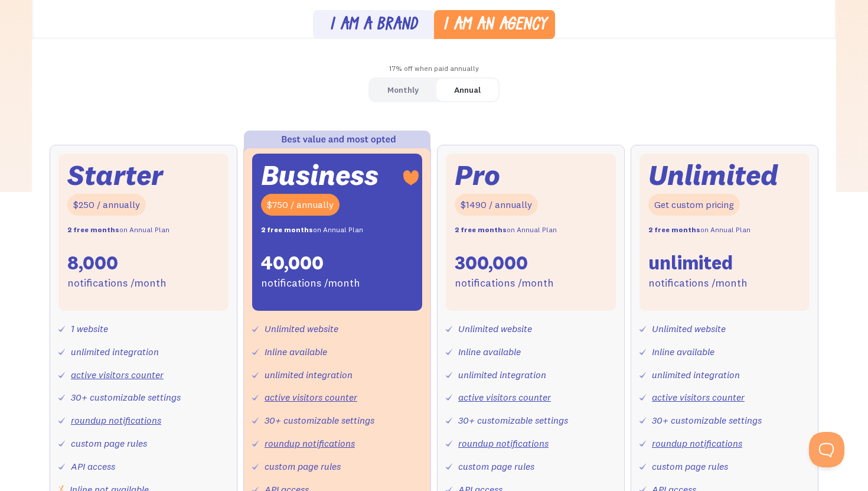 The image size is (868, 491). I want to click on div: Starter, so click(115, 175).